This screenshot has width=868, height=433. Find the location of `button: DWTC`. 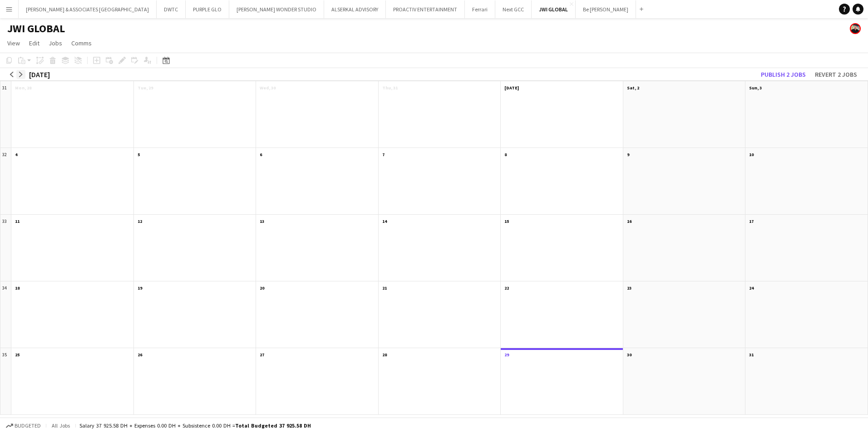

button: DWTC is located at coordinates (171, 9).